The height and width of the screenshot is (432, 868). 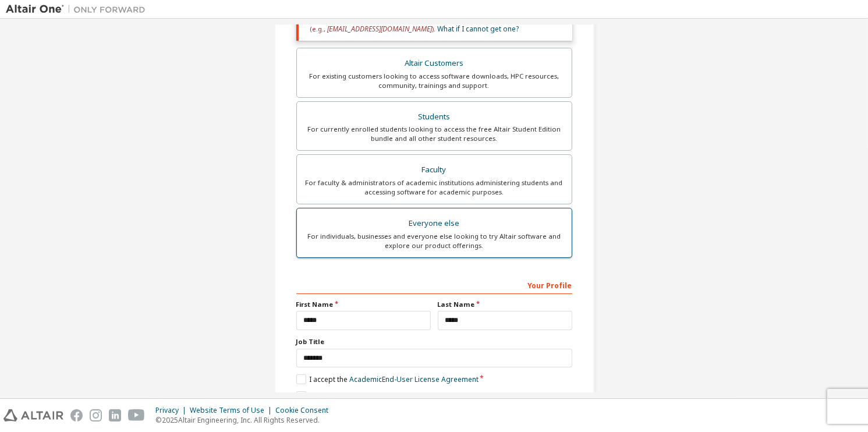 I want to click on div: For currently enrolled students looking to access the free Altair Student Edition bundle and all ..., so click(x=434, y=134).